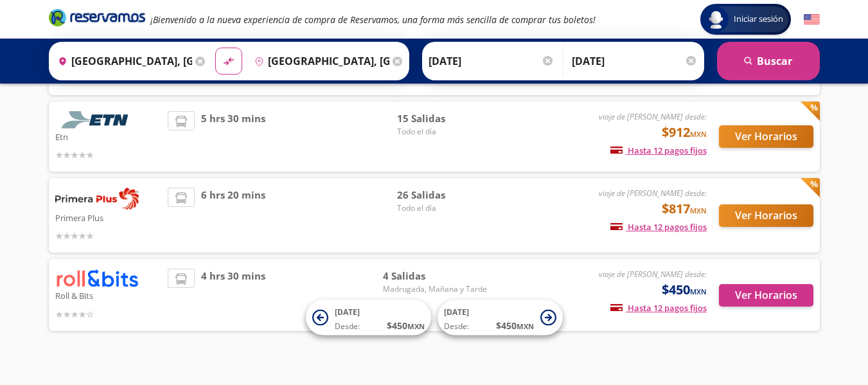 The image size is (868, 385). Describe the element at coordinates (97, 17) in the screenshot. I see `i: Brand Logo` at that location.